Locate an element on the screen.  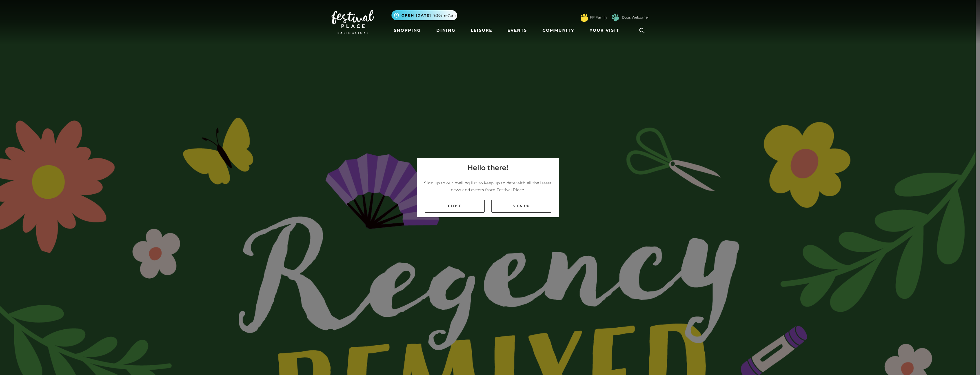
p: Sign up to our mailing list to keep up to date with all the latest news and events from Festival ... is located at coordinates (488, 187).